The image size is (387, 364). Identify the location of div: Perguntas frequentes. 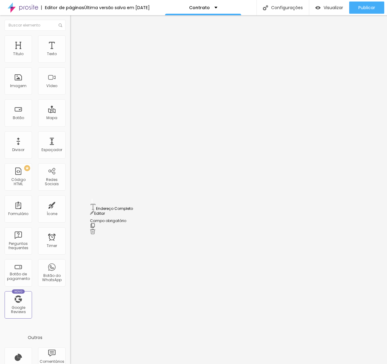
(18, 246).